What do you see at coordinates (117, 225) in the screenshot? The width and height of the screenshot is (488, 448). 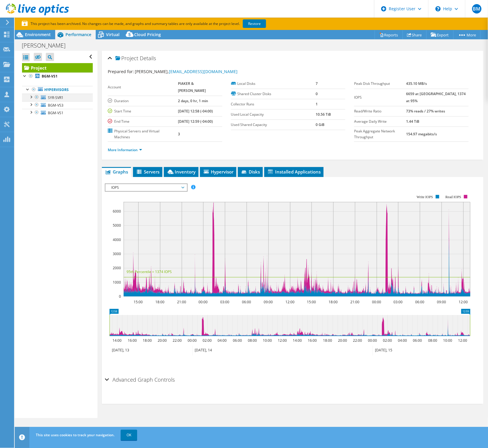 I see `text: 5000` at bounding box center [117, 225].